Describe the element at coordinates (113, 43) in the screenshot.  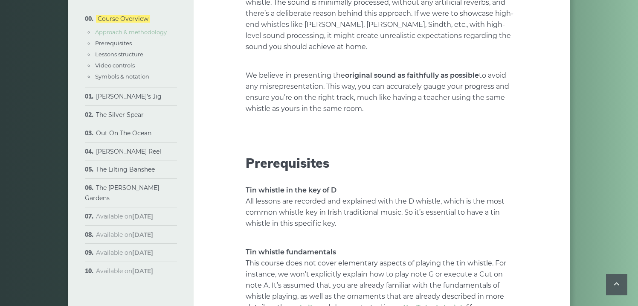
I see `a: Prerequisites` at that location.